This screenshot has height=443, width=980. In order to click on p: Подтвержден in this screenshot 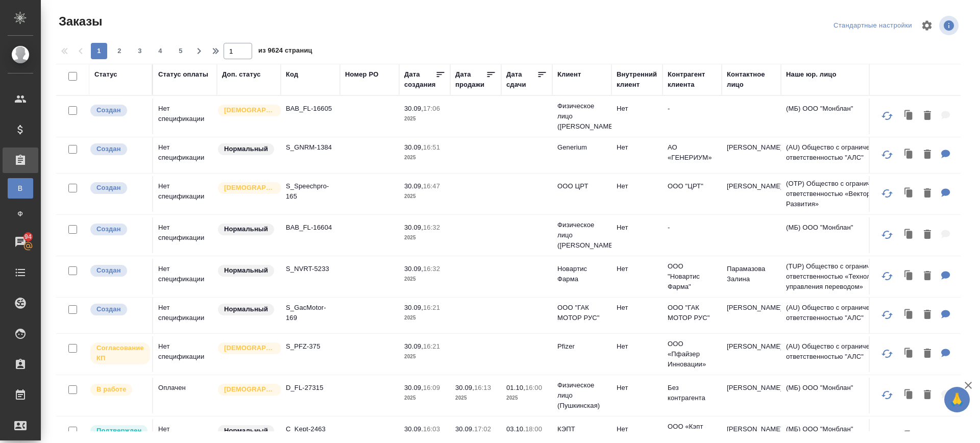, I will do `click(119, 431)`.